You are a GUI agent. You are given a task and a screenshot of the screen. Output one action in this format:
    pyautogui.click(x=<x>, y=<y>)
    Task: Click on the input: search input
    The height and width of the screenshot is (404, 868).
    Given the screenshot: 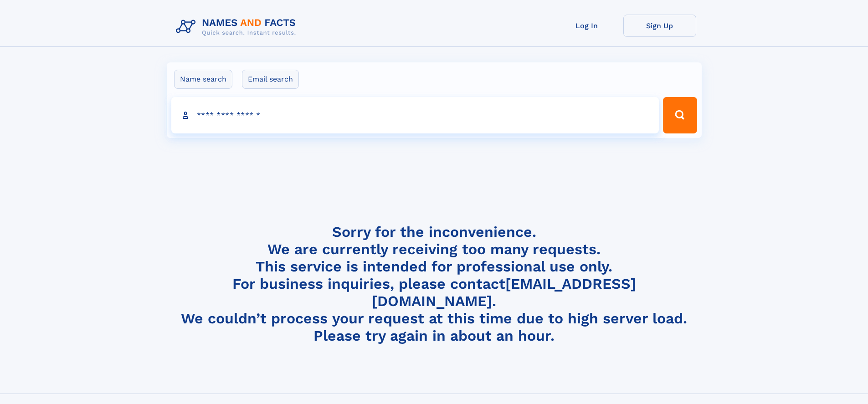 What is the action you would take?
    pyautogui.click(x=415, y=115)
    